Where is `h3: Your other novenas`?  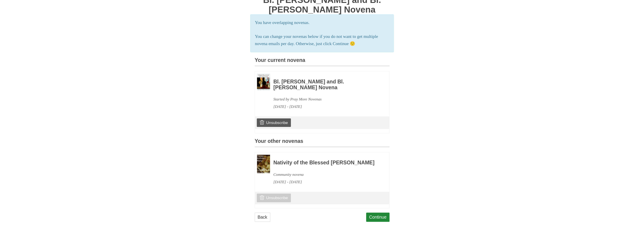 h3: Your other novenas is located at coordinates (322, 143).